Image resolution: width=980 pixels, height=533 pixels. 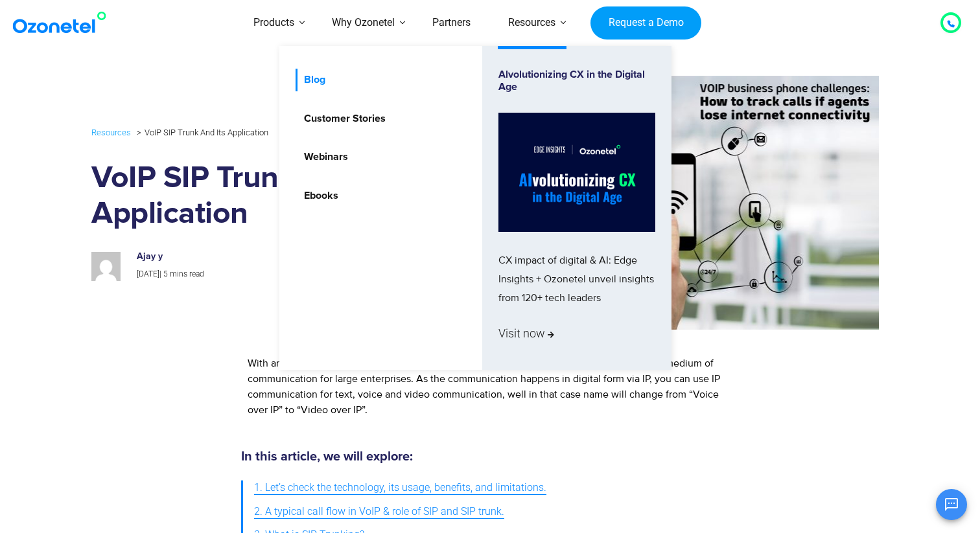 What do you see at coordinates (110, 132) in the screenshot?
I see `a: Resources` at bounding box center [110, 132].